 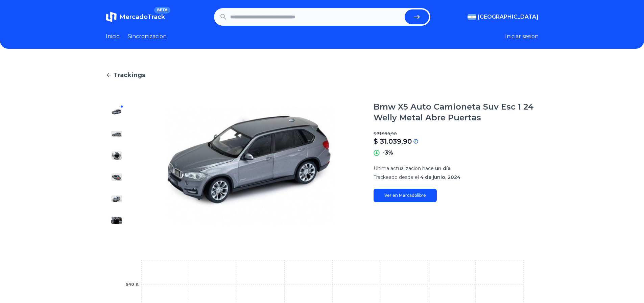 I want to click on a: Ver en Mercadolibre, so click(x=405, y=196).